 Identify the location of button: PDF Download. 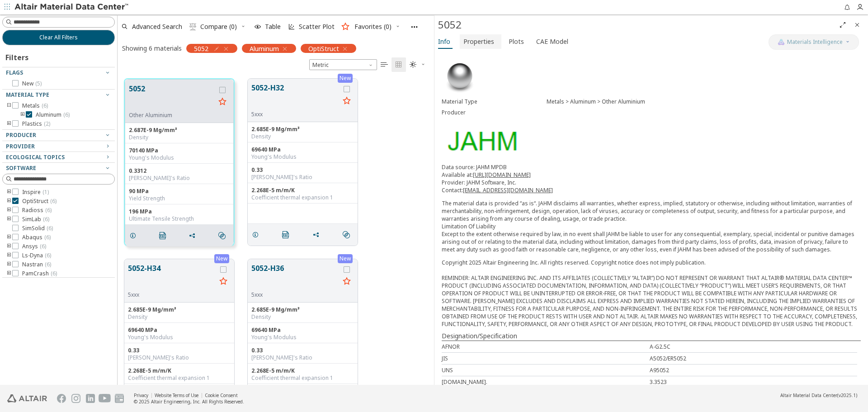
(288, 235).